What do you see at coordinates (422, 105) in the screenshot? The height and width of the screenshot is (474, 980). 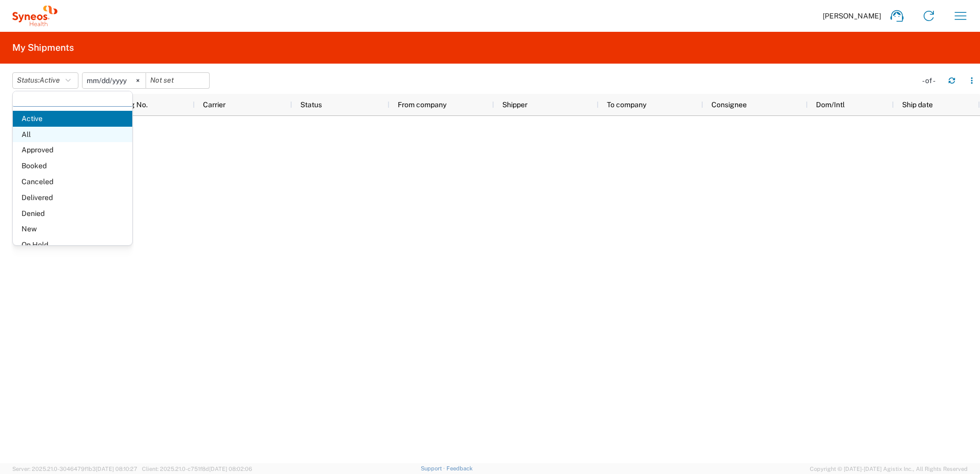 I see `span: From company` at bounding box center [422, 105].